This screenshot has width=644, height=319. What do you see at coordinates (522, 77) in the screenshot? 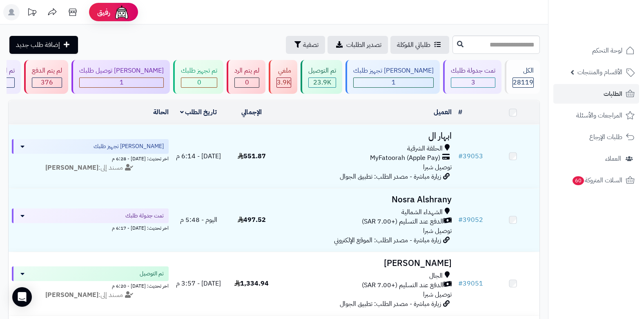
I see `a: الكل28119` at bounding box center [522, 77].